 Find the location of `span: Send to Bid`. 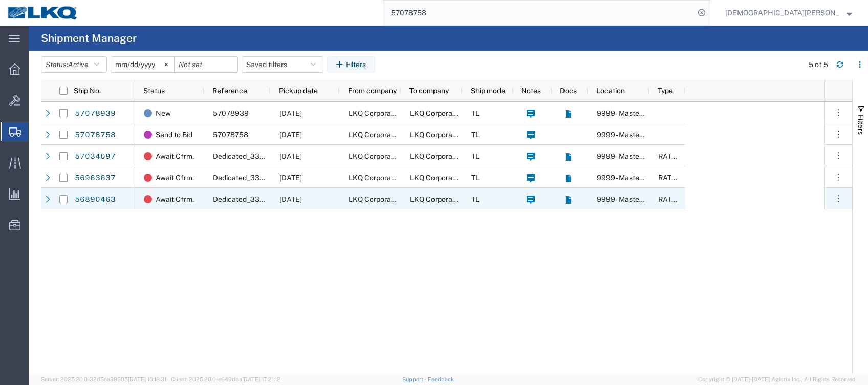

span: Send to Bid is located at coordinates (174, 135).